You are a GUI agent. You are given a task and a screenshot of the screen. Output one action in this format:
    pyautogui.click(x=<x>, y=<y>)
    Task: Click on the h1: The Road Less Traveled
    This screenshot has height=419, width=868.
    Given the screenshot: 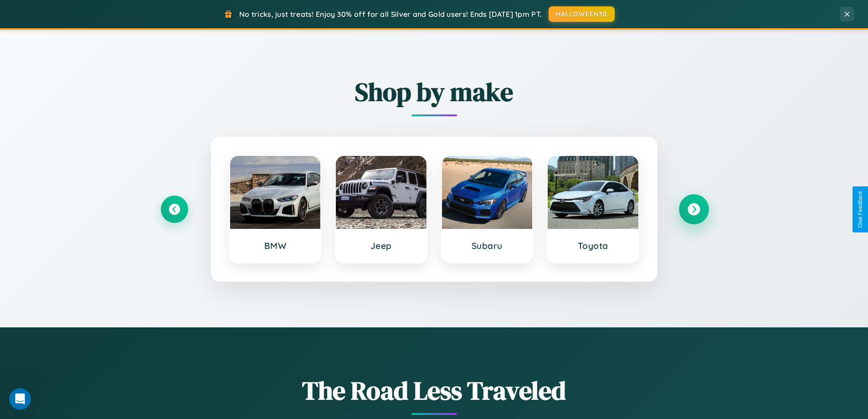 What is the action you would take?
    pyautogui.click(x=434, y=390)
    